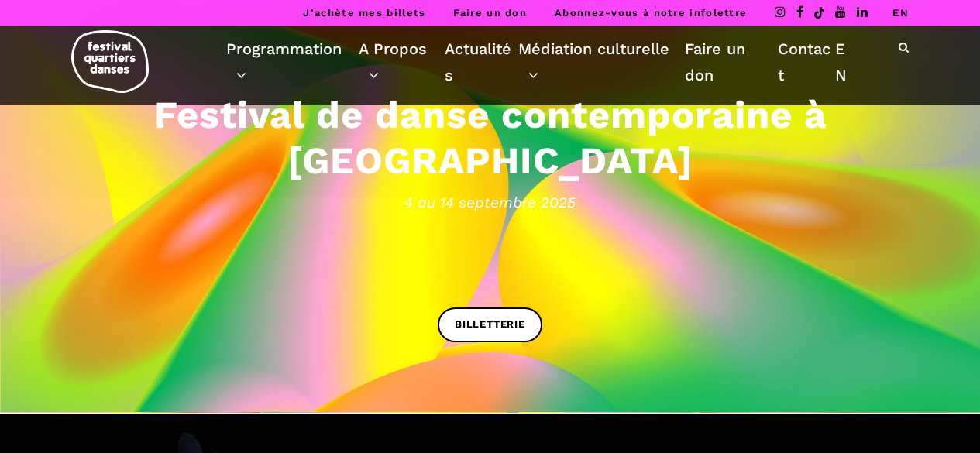  Describe the element at coordinates (489, 324) in the screenshot. I see `span: BILLETTERIE` at that location.